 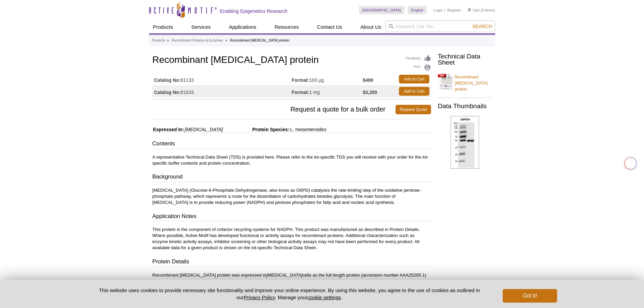 What do you see at coordinates (465, 60) in the screenshot?
I see `h2: Technical Data Sheet` at bounding box center [465, 60].